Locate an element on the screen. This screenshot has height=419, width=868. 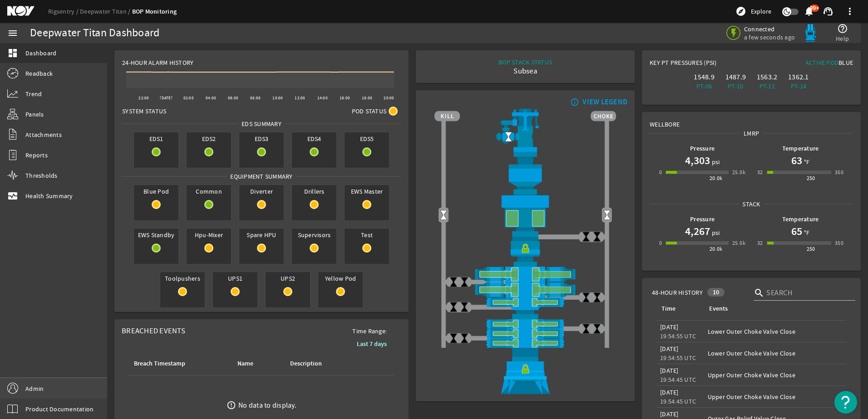
text: 02:00 is located at coordinates (188, 98).